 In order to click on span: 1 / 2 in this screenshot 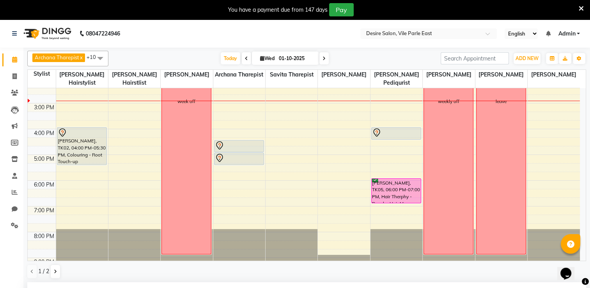, I will do `click(44, 271)`.